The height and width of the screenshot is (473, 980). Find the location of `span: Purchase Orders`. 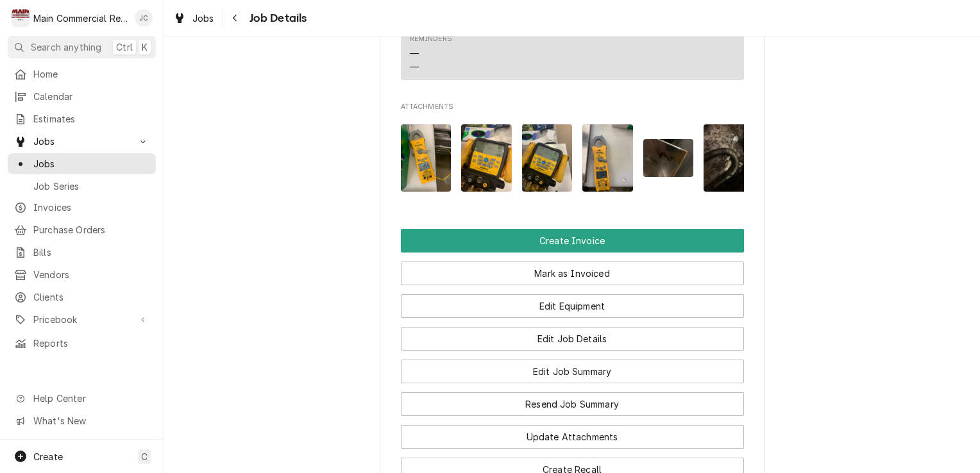

span: Purchase Orders is located at coordinates (91, 230).